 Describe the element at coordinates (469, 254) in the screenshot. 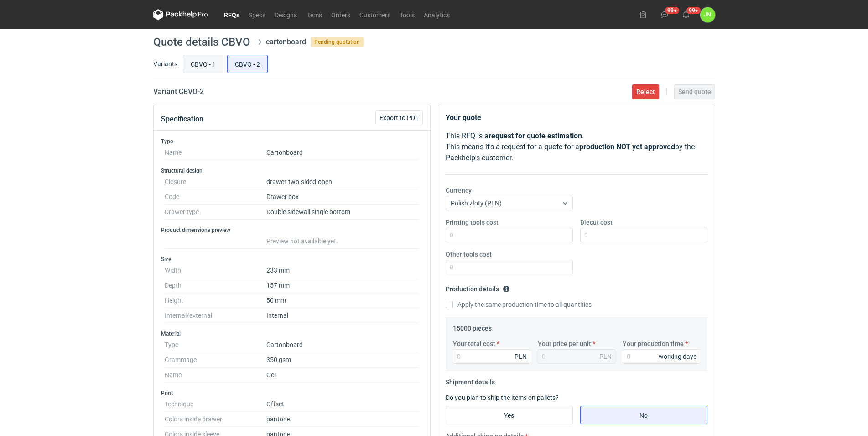

I see `label: Other tools cost` at that location.